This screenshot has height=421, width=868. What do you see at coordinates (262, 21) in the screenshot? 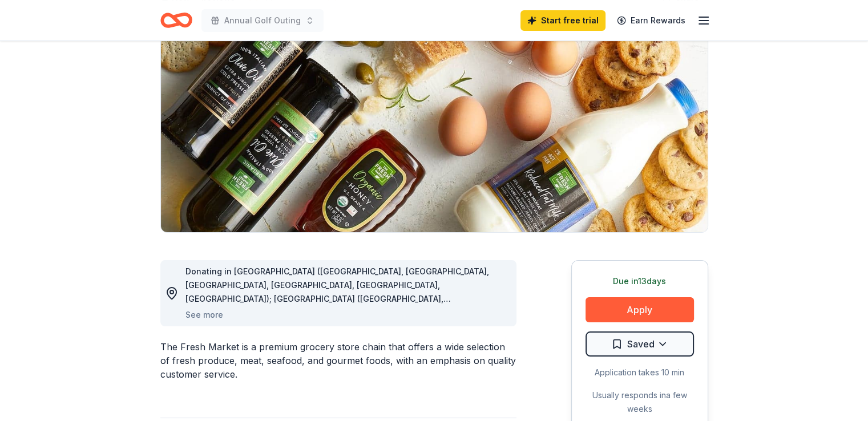
I see `button: Annual Golf Outing` at bounding box center [262, 21].